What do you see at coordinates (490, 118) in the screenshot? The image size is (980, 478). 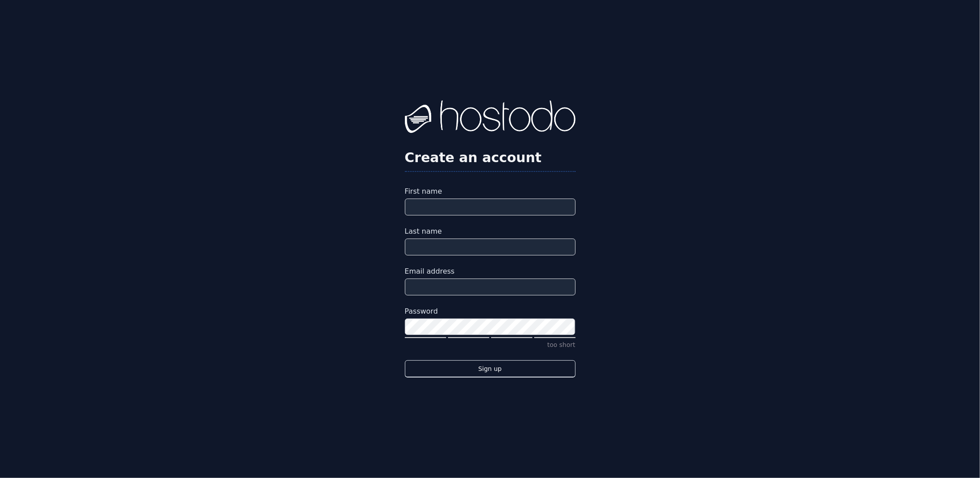 I see `img: Hostodo` at bounding box center [490, 118].